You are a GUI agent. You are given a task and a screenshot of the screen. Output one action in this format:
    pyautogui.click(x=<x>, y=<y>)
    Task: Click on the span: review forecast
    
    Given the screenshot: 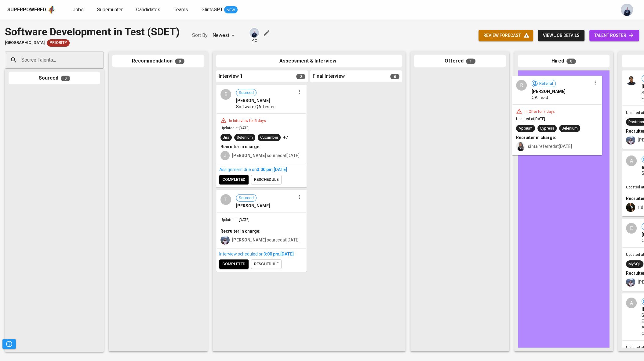 What is the action you would take?
    pyautogui.click(x=506, y=35)
    